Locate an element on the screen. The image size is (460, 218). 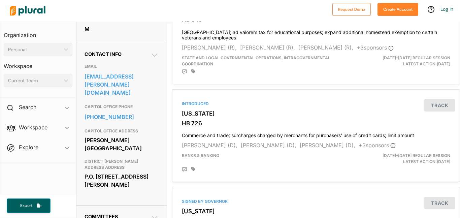
h4: Commerce and trade; surcharges charged by merchants for purchasers' use of credit cards; limit am... is located at coordinates (316, 134).